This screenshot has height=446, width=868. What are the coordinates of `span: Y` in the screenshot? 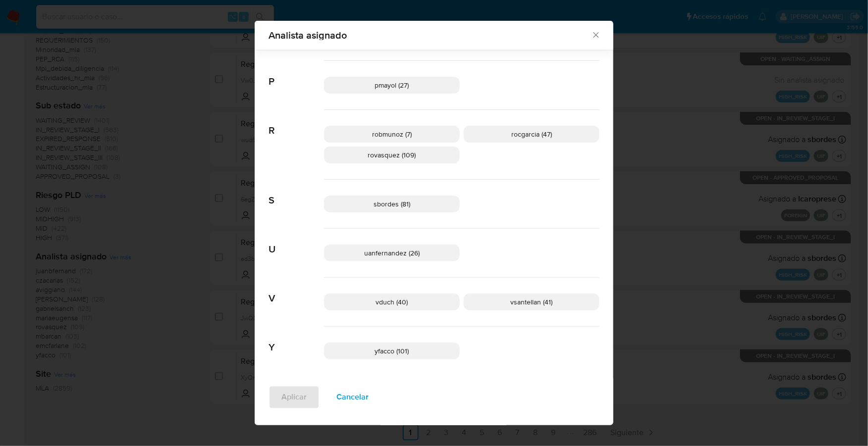 It's located at (296, 340).